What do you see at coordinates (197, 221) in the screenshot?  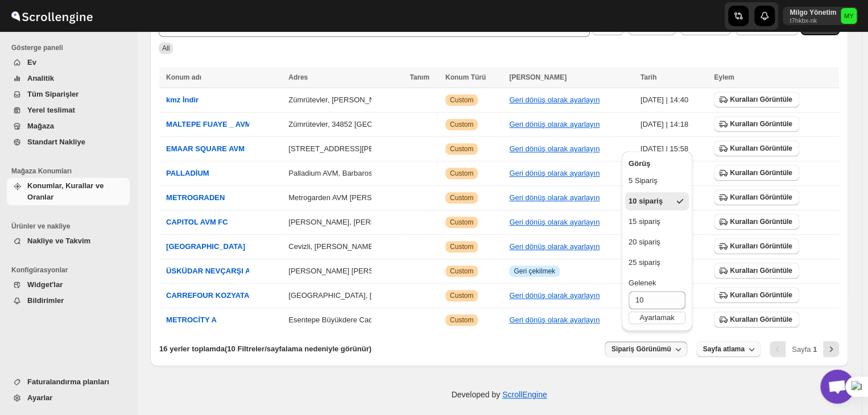 I see `span: CAPITOL AVM FC` at bounding box center [197, 221].